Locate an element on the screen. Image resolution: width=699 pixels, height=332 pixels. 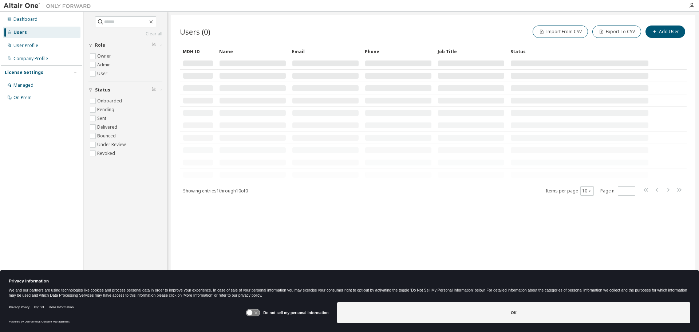
div: Status is located at coordinates (579, 51).